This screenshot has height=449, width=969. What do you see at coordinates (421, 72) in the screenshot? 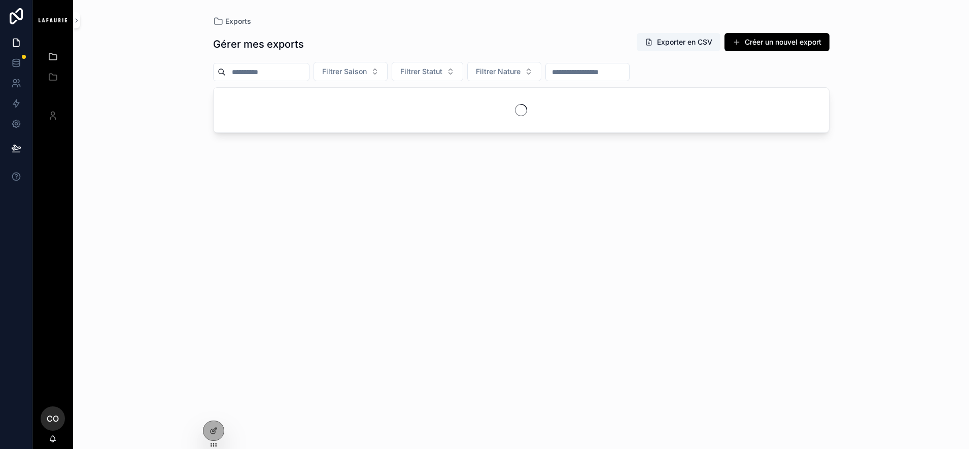
I see `span: Filtrer Statut` at bounding box center [421, 72].